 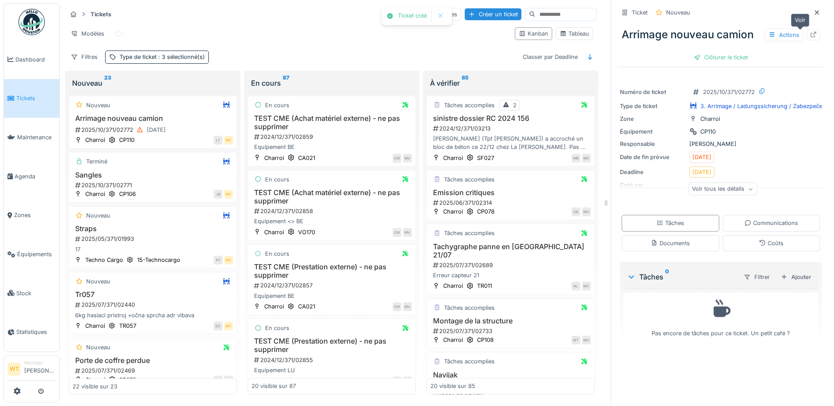 I want to click on div: 2024/12/371/02859, so click(x=332, y=137).